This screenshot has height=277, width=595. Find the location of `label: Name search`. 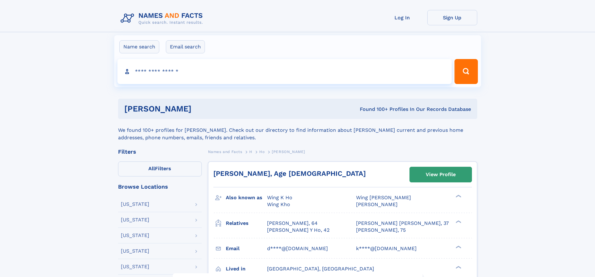

label: Name search is located at coordinates (139, 47).